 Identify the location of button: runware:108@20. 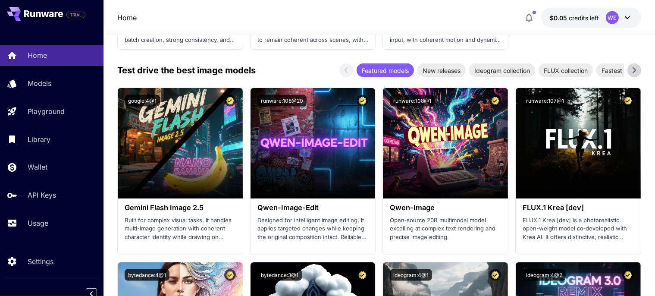
(282, 100).